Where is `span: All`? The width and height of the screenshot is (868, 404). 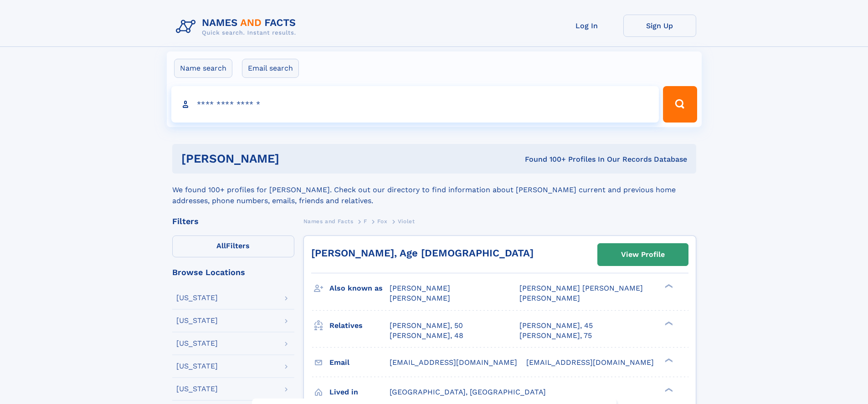
span: All is located at coordinates (221, 245).